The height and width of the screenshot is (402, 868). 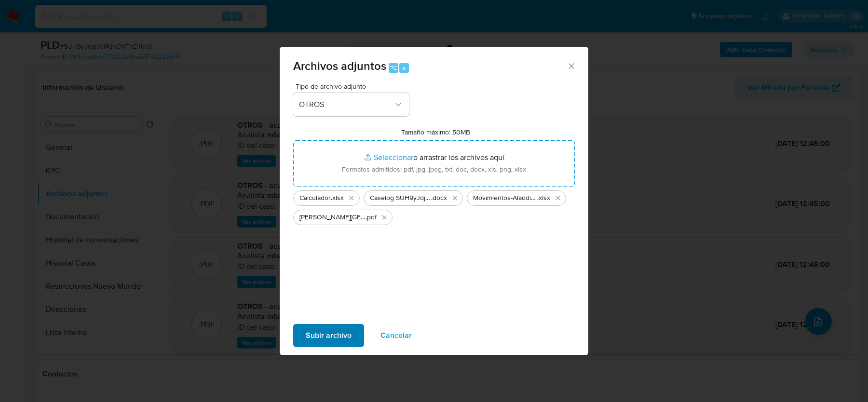 I want to click on span: .pdf, so click(x=371, y=218).